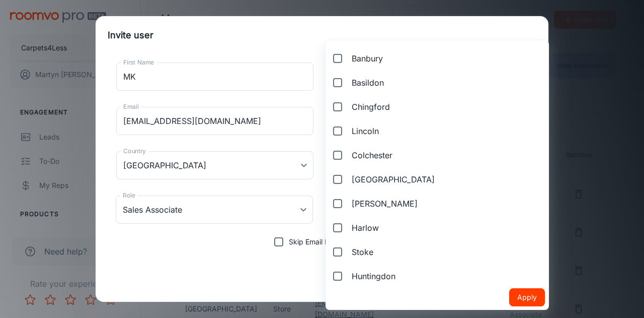  What do you see at coordinates (365, 131) in the screenshot?
I see `span: Lincoln` at bounding box center [365, 131].